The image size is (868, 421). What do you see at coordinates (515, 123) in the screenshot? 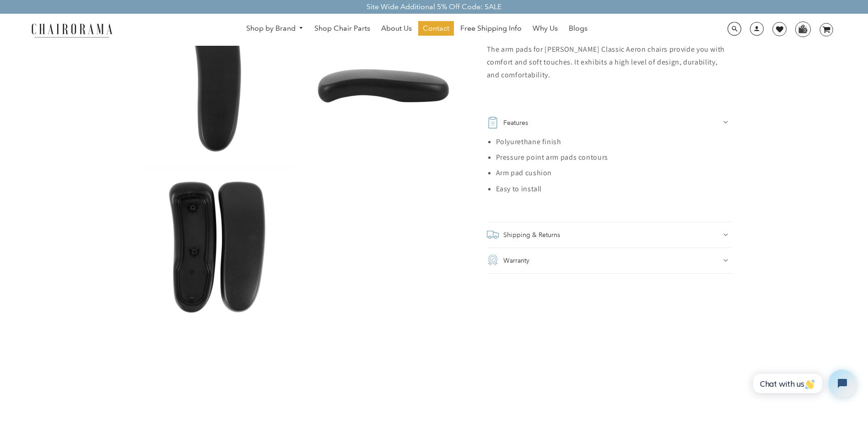
I see `h2: Features` at bounding box center [515, 123].